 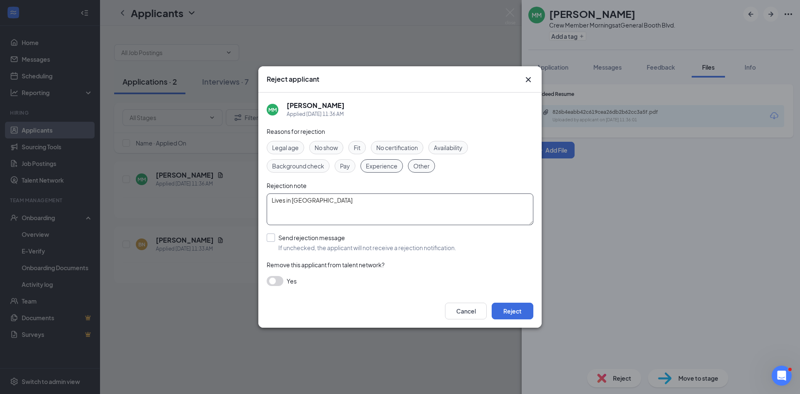 What do you see at coordinates (293, 79) in the screenshot?
I see `h3: Reject applicant` at bounding box center [293, 79].